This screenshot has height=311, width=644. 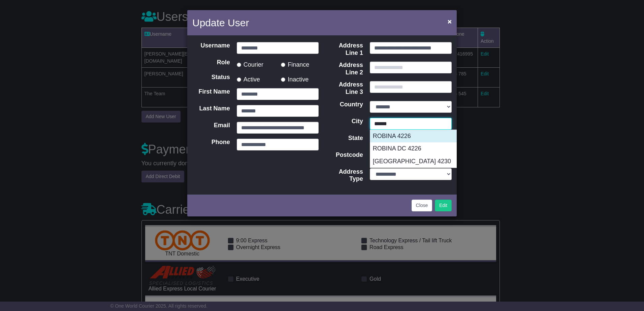 What do you see at coordinates (344, 157) in the screenshot?
I see `label: Postcode` at bounding box center [344, 157].